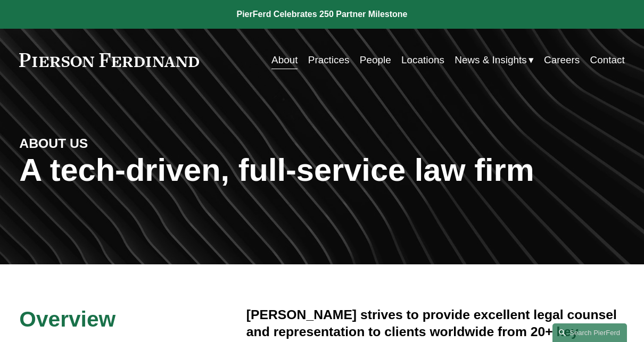  Describe the element at coordinates (491, 60) in the screenshot. I see `span: News & Insights` at that location.